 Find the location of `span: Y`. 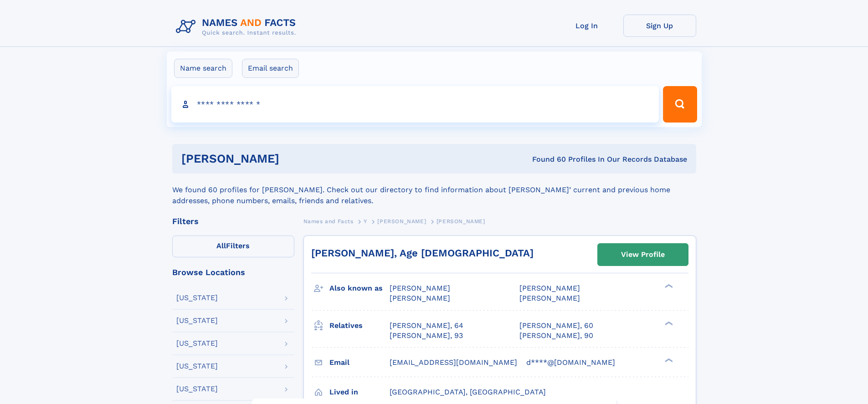

span: Y is located at coordinates (366, 221).